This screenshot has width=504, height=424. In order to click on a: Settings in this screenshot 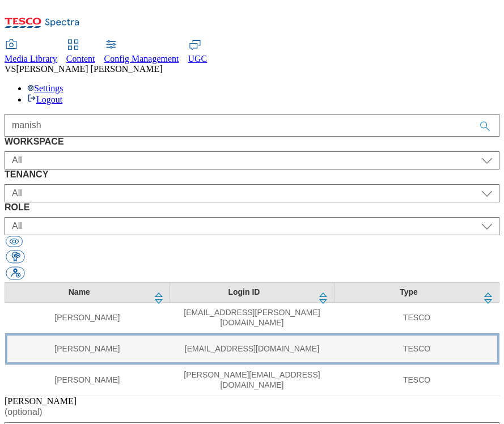, I will do `click(45, 88)`.